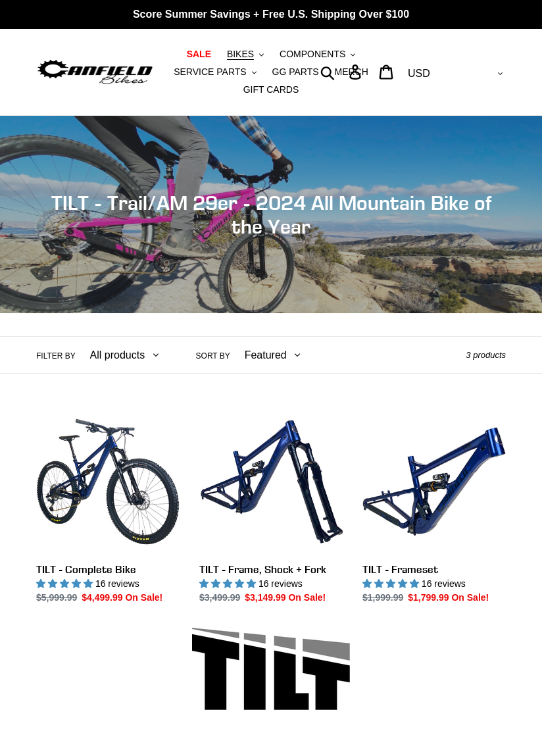 The height and width of the screenshot is (756, 542). What do you see at coordinates (271, 89) in the screenshot?
I see `a: GIFT CARDS` at bounding box center [271, 89].